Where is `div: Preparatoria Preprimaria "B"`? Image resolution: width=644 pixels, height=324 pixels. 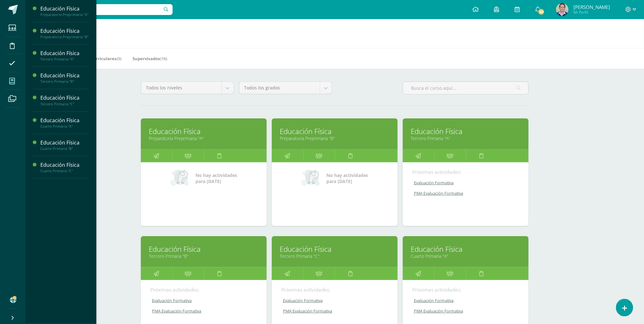
div: Preparatoria Preprimaria "B" is located at coordinates (65, 37).